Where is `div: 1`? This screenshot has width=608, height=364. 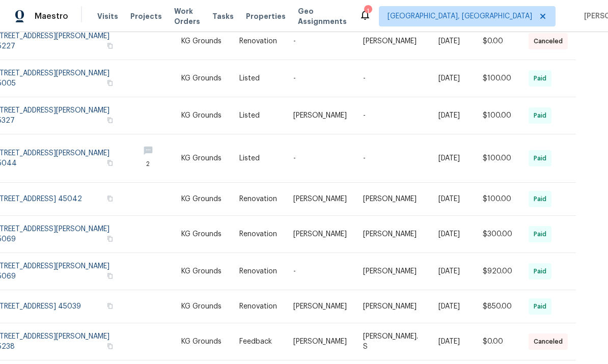
div: 1 is located at coordinates (367, 11).